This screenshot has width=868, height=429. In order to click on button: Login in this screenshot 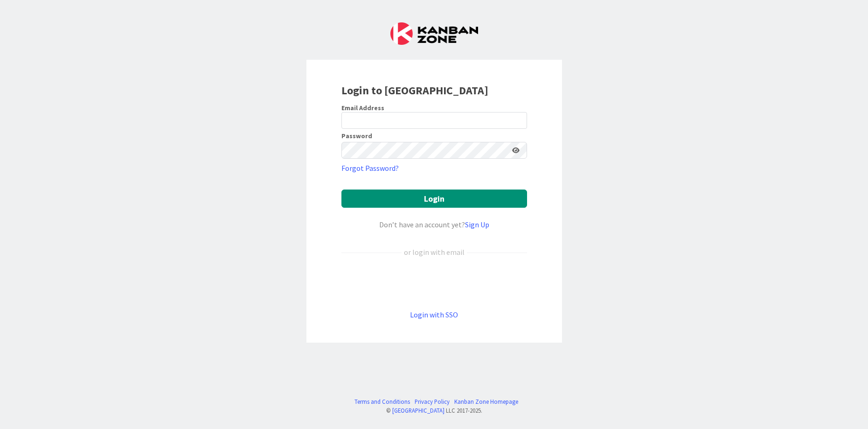, I will do `click(434, 198)`.